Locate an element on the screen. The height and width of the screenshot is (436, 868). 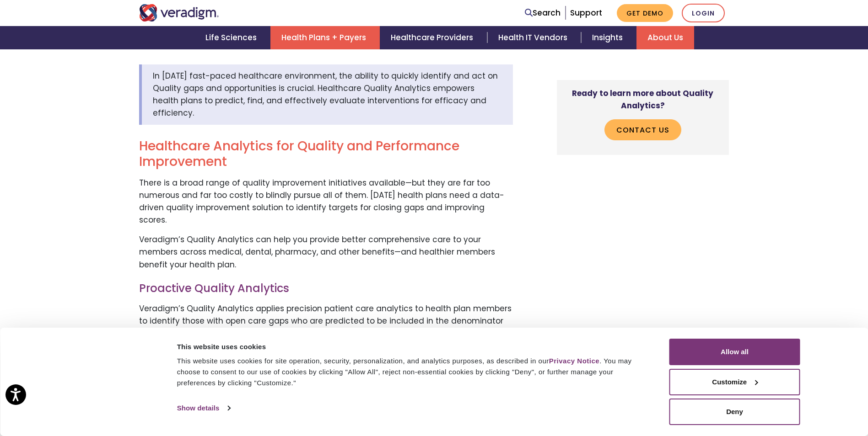
h3: Proactive Quality Analytics is located at coordinates (326, 288).